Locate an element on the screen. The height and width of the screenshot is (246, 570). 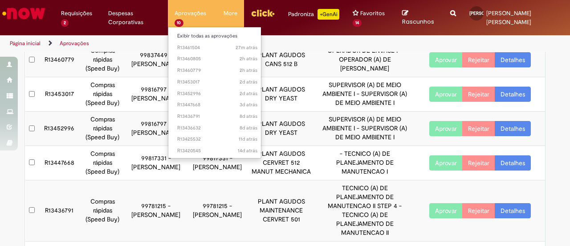
p: +GenAi is located at coordinates (328, 14).